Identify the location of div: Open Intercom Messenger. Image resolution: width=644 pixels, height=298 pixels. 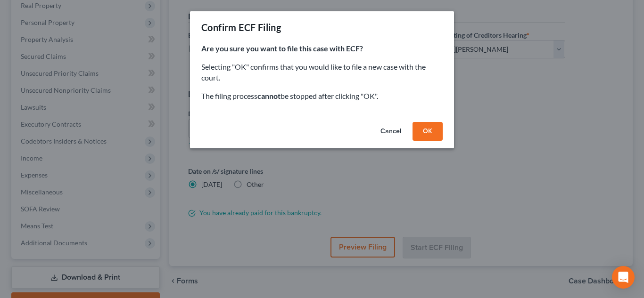
(623, 278).